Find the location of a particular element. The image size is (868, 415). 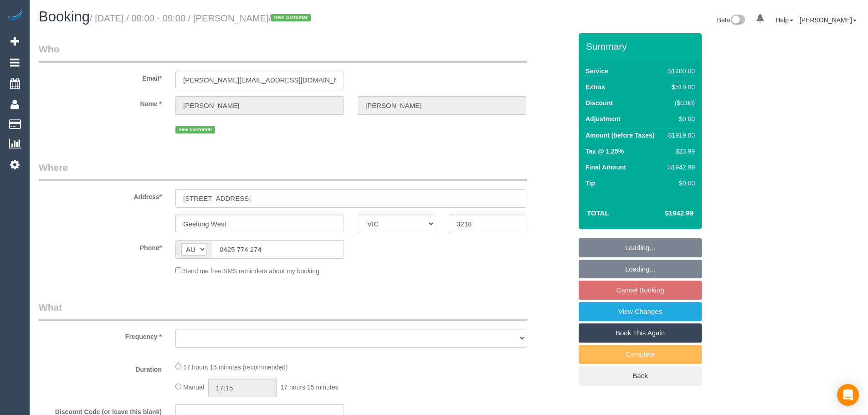

img: New interface is located at coordinates (737, 20).